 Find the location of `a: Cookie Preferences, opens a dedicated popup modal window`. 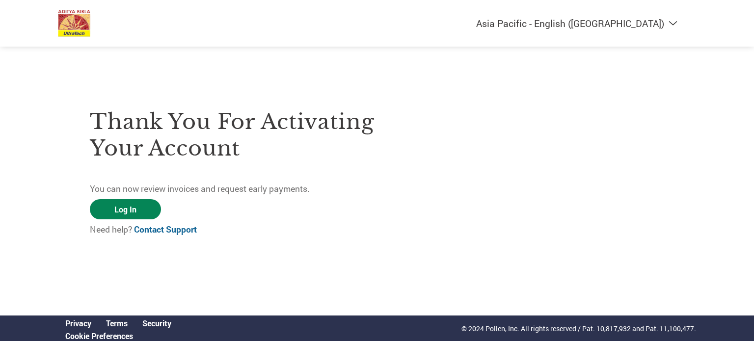

a: Cookie Preferences, opens a dedicated popup modal window is located at coordinates (99, 336).